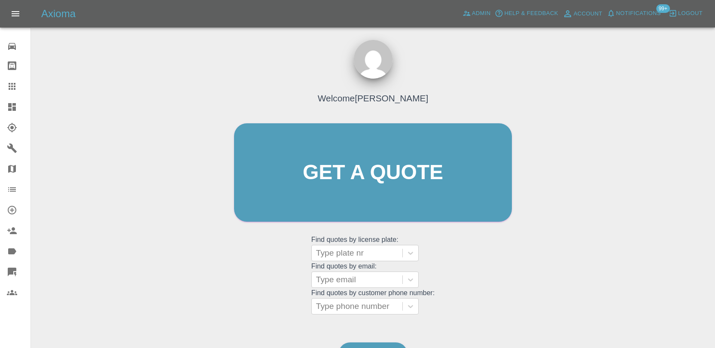 The height and width of the screenshot is (348, 715). I want to click on button: Logout, so click(686, 13).